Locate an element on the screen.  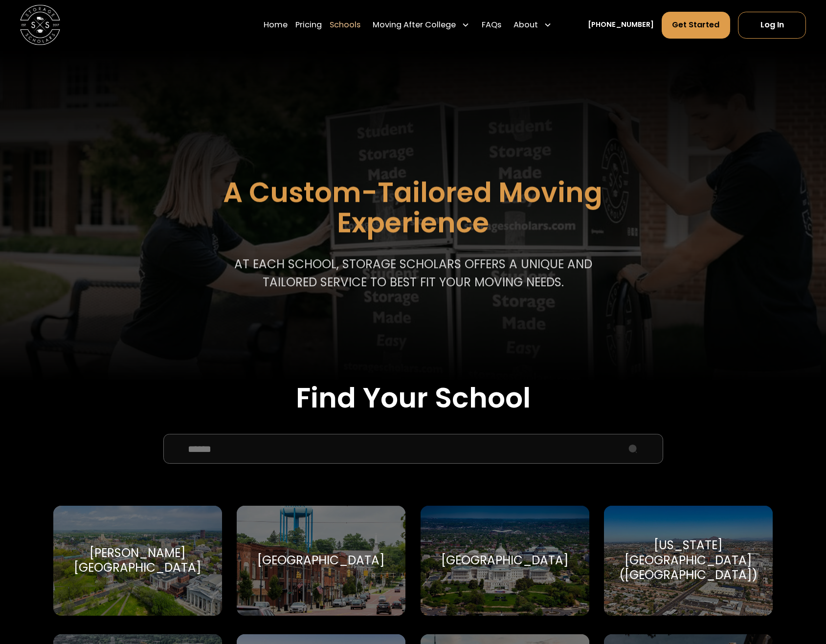
a: Log In is located at coordinates (771, 25).